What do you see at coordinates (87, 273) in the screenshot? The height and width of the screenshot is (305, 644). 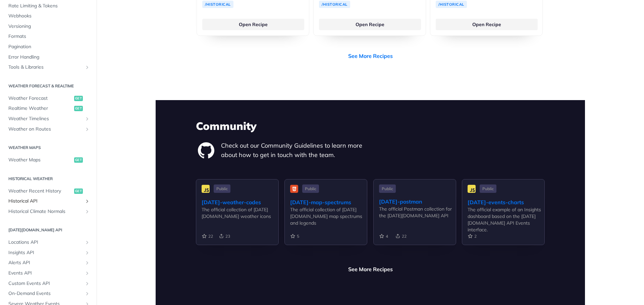 I see `button: Show subpages for Events API` at bounding box center [87, 273].